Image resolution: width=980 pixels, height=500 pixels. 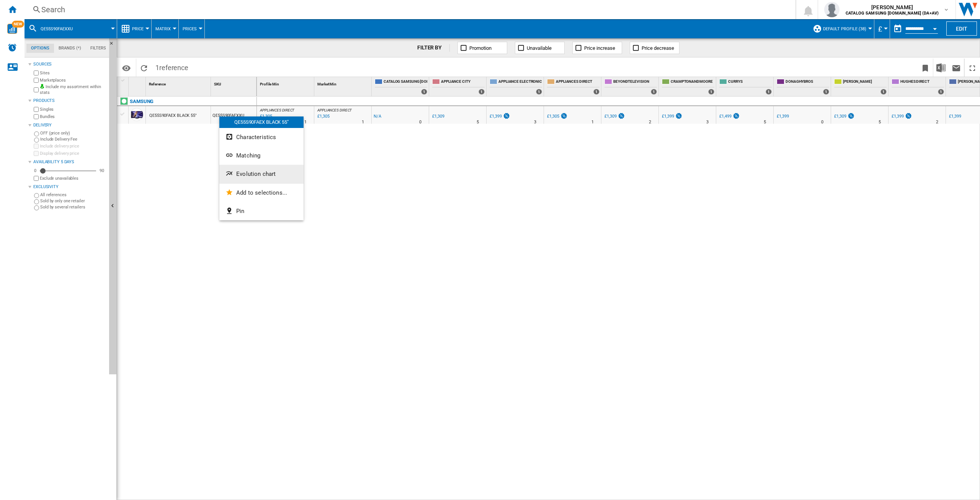 I want to click on button: Add to selections..., so click(x=262, y=193).